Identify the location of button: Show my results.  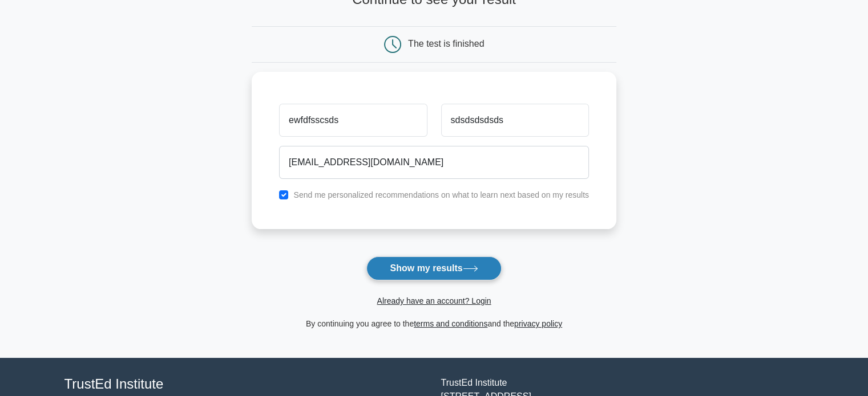
(434, 269).